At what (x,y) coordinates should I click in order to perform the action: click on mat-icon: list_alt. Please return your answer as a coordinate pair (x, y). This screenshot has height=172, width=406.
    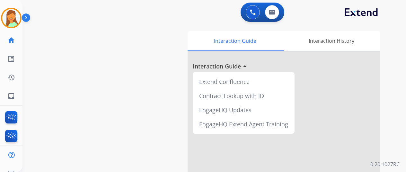
    Looking at the image, I should click on (11, 59).